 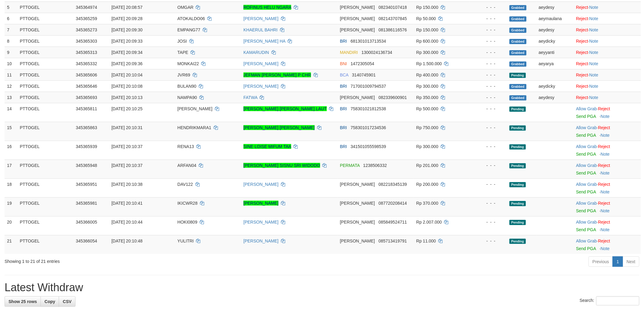 I want to click on span: ARFAN04, so click(x=187, y=165).